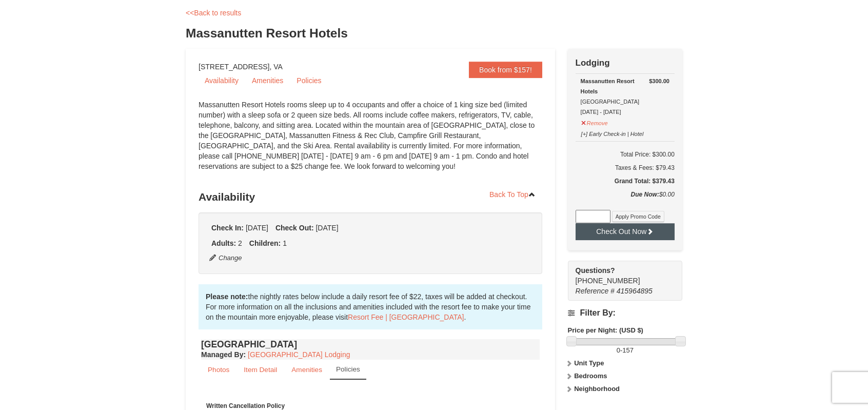 The image size is (868, 410). I want to click on strong: Price per Night: (USD $), so click(605, 330).